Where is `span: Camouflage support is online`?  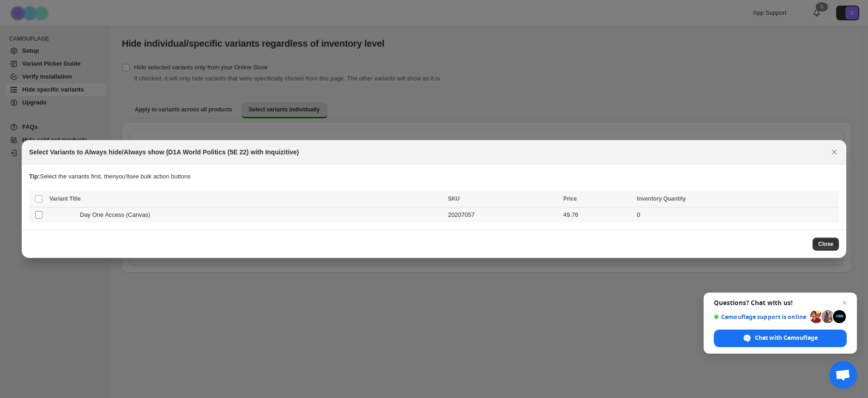 span: Camouflage support is online is located at coordinates (760, 316).